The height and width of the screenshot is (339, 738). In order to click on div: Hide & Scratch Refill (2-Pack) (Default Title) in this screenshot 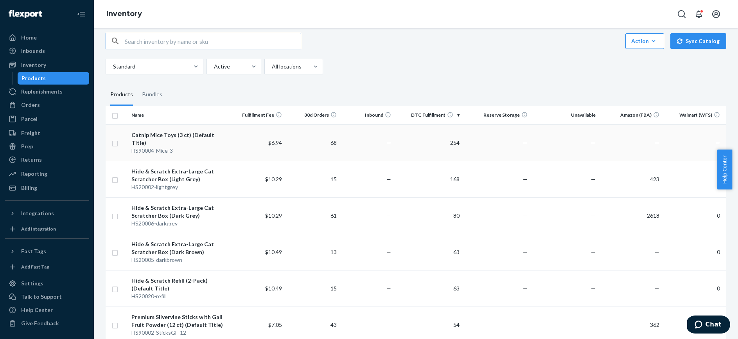, I will do `click(179, 284)`.